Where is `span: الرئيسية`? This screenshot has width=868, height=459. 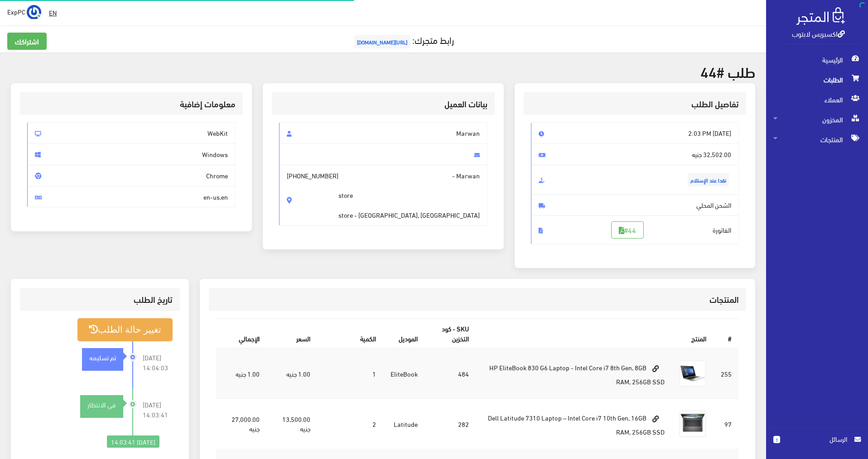 span: الرئيسية is located at coordinates (816, 60).